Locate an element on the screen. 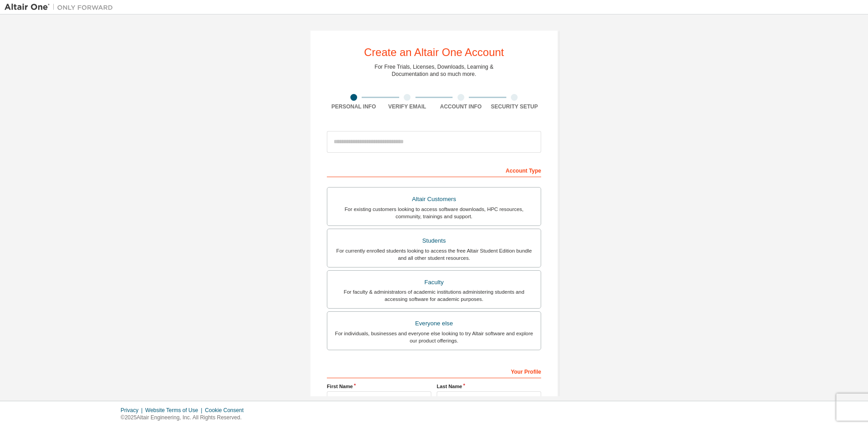 The width and height of the screenshot is (868, 427). div: For Free Trials, Licenses, Downloads, Learning & Documentation and so much more. is located at coordinates (434, 71).